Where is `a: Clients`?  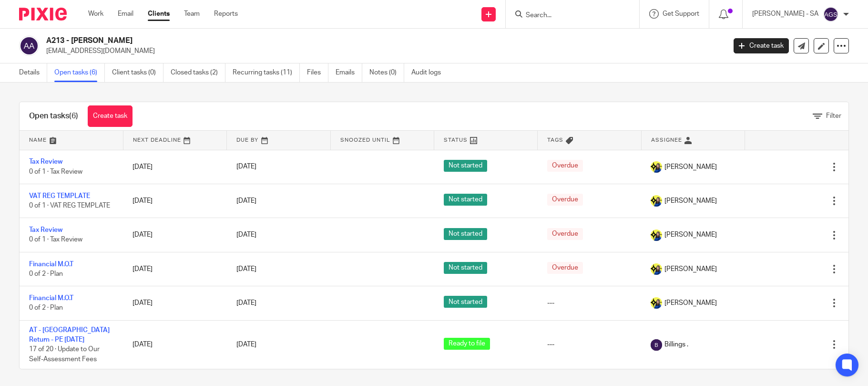
a: Clients is located at coordinates (159, 14).